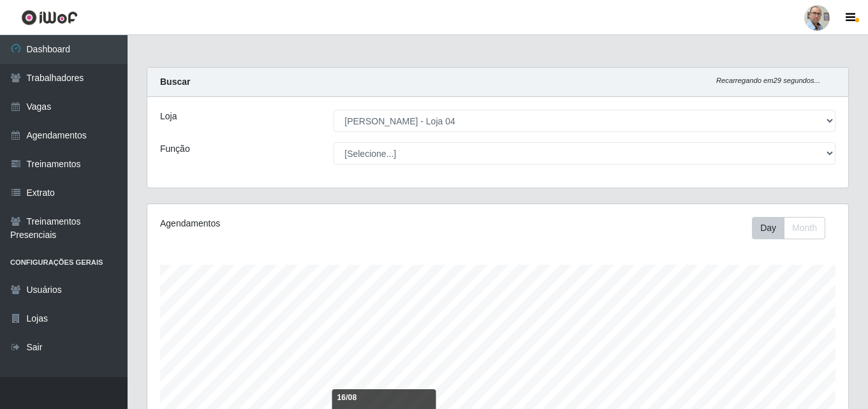  I want to click on div: Toolbar with button groups, so click(793, 228).